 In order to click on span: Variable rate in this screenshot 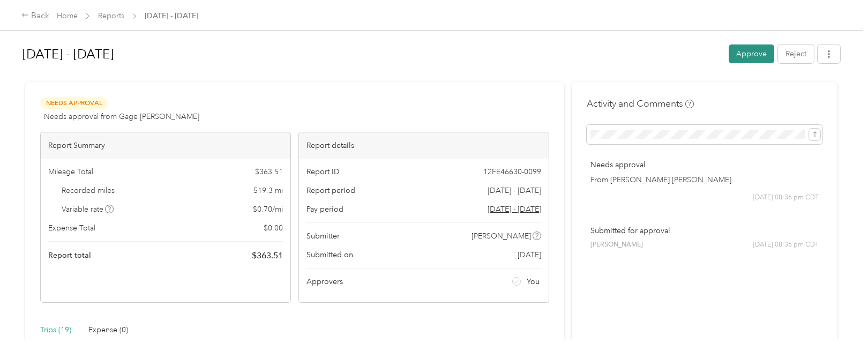, I will do `click(88, 209)`.